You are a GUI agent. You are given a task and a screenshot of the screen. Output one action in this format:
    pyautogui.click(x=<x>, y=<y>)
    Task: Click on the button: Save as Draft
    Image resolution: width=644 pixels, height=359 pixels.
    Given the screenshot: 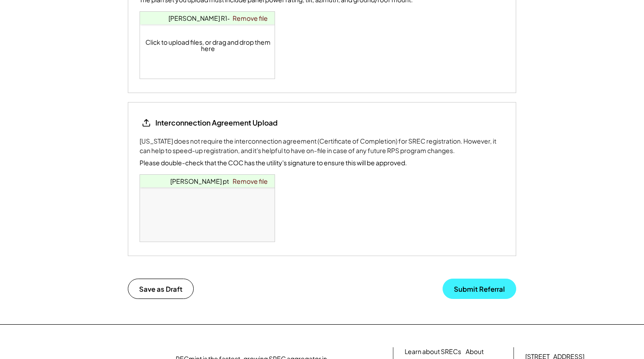 What is the action you would take?
    pyautogui.click(x=161, y=289)
    